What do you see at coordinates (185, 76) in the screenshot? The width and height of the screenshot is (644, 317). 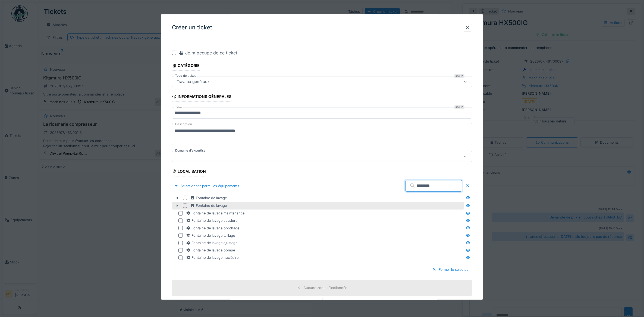 I see `label: Type de ticket` at bounding box center [185, 76].